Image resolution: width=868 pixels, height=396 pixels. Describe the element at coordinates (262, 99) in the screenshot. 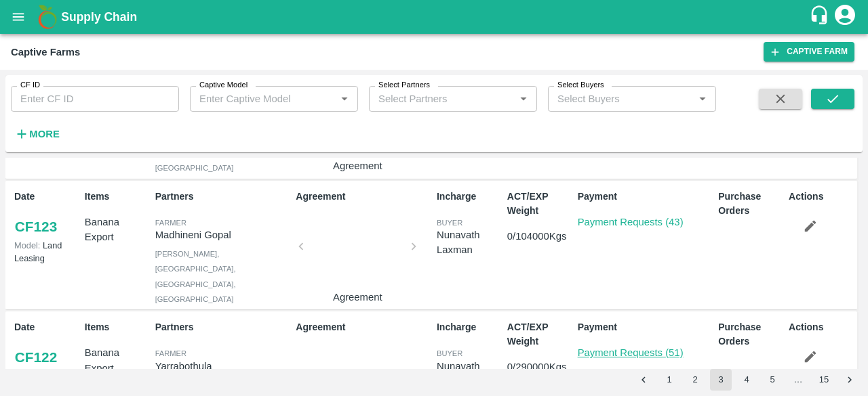

I see `input: Enter Captive Model` at that location.